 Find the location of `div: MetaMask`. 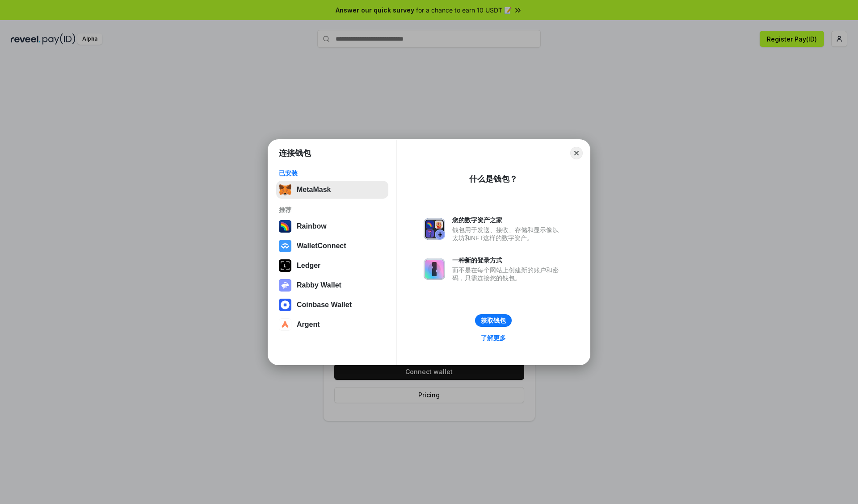

div: MetaMask is located at coordinates (314, 190).